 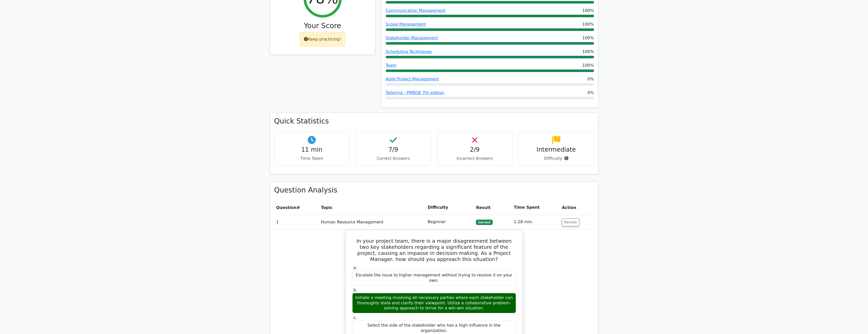 What do you see at coordinates (406, 24) in the screenshot?
I see `a: Scope Management` at bounding box center [406, 24].